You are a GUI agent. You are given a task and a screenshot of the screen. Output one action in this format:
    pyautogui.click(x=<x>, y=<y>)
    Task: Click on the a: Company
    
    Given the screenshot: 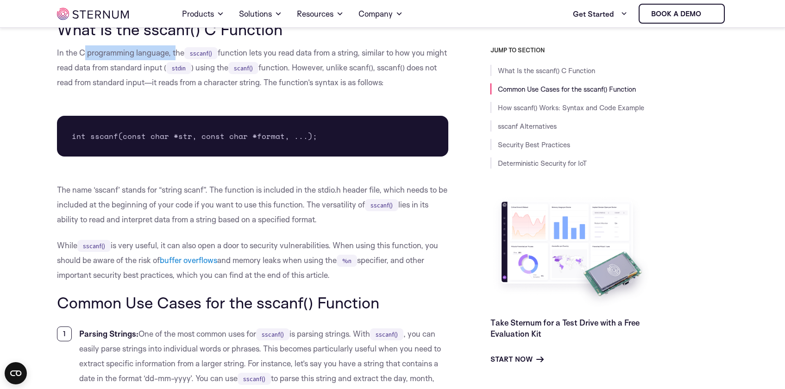 What is the action you would take?
    pyautogui.click(x=381, y=14)
    